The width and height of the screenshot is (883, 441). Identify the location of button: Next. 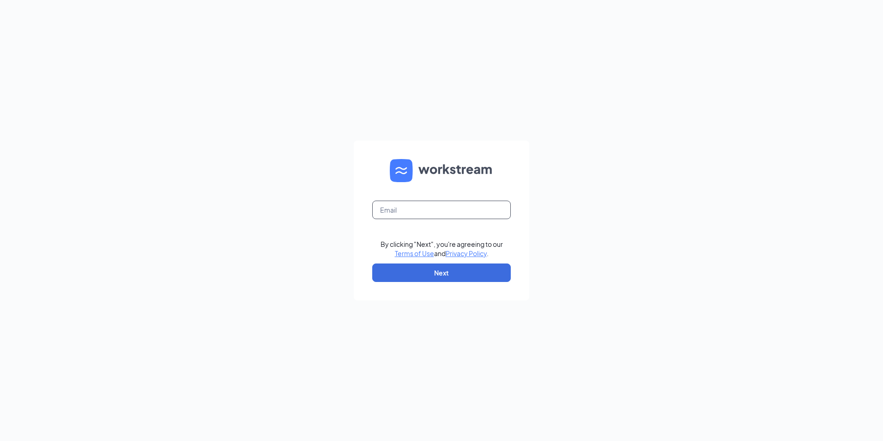
(442, 273).